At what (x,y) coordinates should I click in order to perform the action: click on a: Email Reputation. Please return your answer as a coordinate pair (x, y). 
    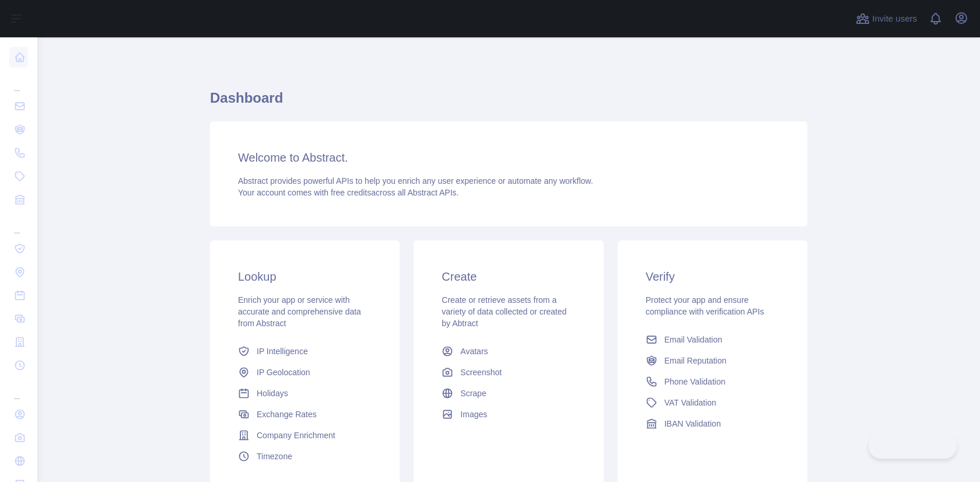
    Looking at the image, I should click on (712, 360).